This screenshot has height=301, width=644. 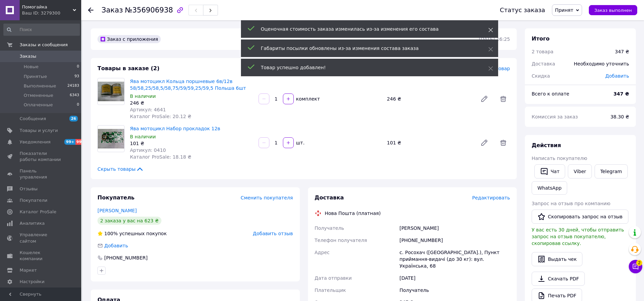 What do you see at coordinates (455, 291) in the screenshot?
I see `div: Получатель` at bounding box center [455, 291].